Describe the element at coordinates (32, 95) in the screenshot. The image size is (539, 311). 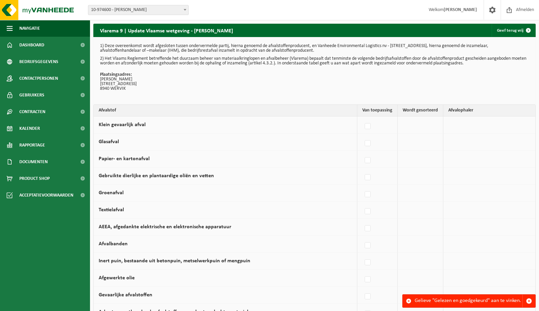
I see `span: Gebruikers` at that location.